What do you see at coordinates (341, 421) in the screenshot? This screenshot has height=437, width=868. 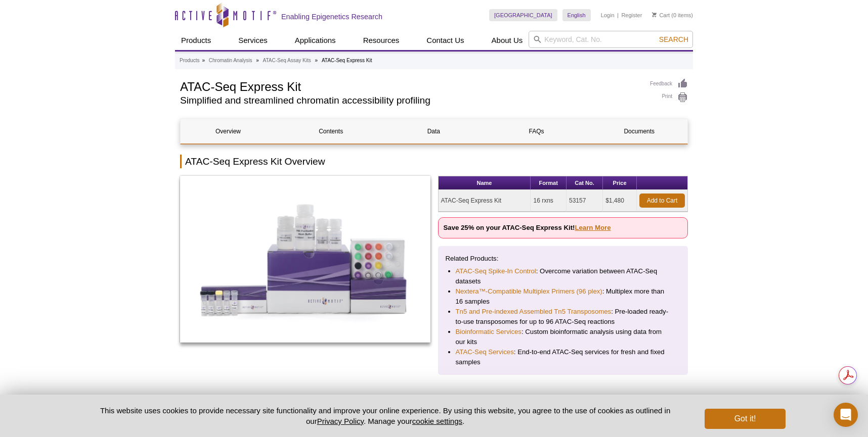 I see `a: Privacy Policy` at bounding box center [341, 421].